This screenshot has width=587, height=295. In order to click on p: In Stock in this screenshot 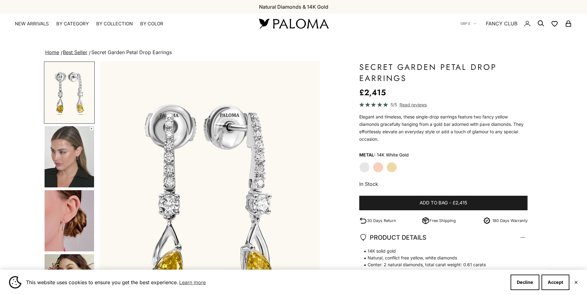, I will do `click(443, 184)`.